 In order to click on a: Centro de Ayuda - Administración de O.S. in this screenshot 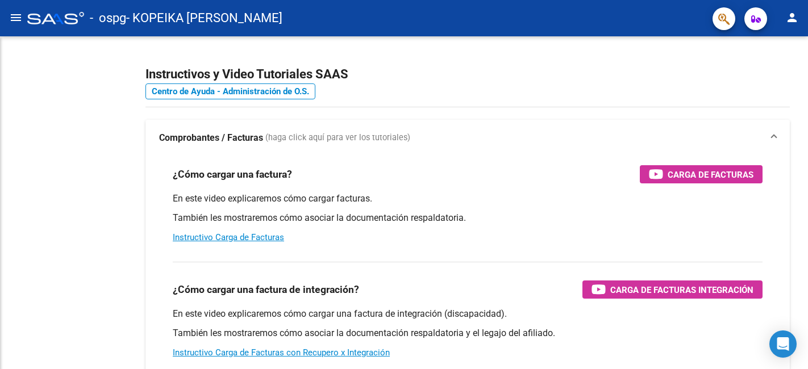, I will do `click(230, 91)`.